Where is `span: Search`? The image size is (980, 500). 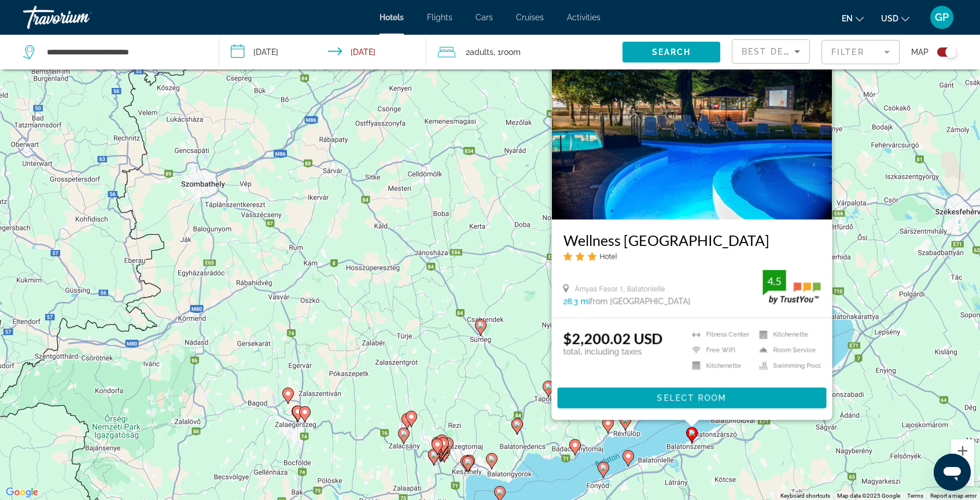 span: Search is located at coordinates (671, 52).